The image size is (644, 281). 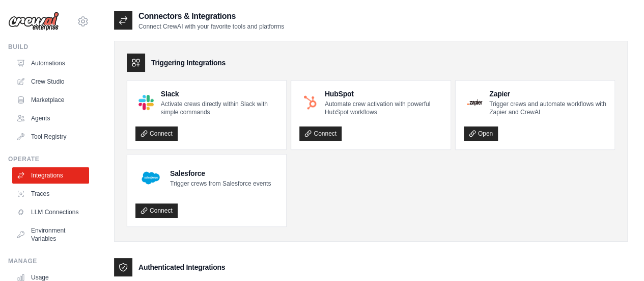 I want to click on h4: HubSpot, so click(x=383, y=94).